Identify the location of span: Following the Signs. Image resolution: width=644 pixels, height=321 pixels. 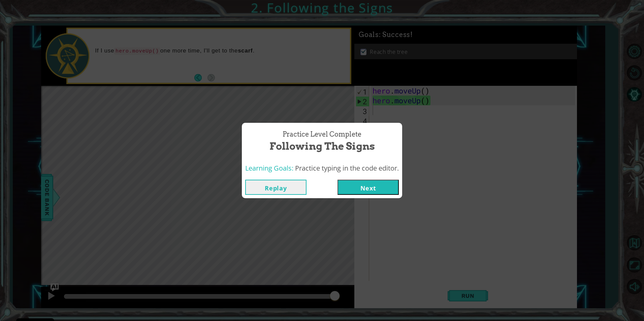
(322, 146).